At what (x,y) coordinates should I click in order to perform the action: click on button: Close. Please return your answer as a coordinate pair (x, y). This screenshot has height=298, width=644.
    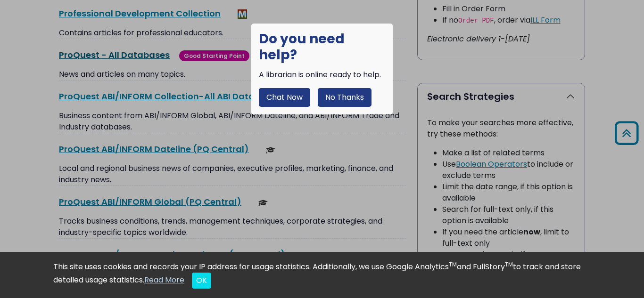
    Looking at the image, I should click on (201, 280).